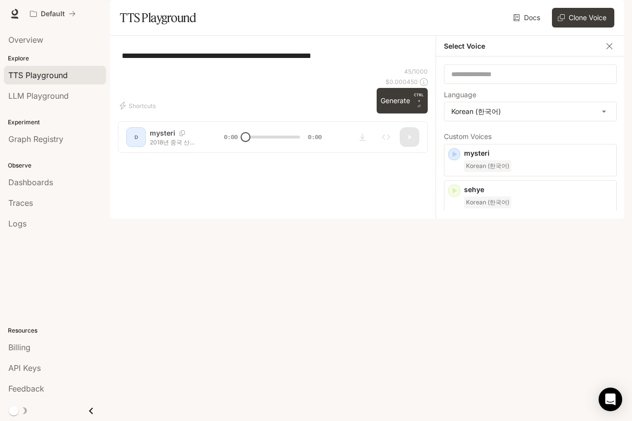 This screenshot has width=632, height=421. What do you see at coordinates (460, 95) in the screenshot?
I see `p: Language` at bounding box center [460, 95].